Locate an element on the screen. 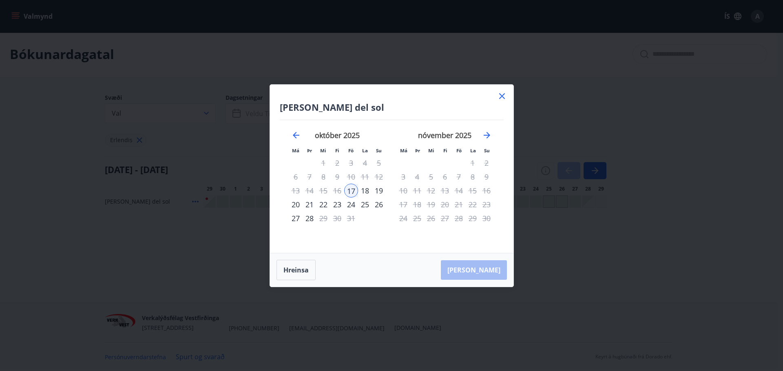 The height and width of the screenshot is (371, 783). div: 22 is located at coordinates (323, 205).